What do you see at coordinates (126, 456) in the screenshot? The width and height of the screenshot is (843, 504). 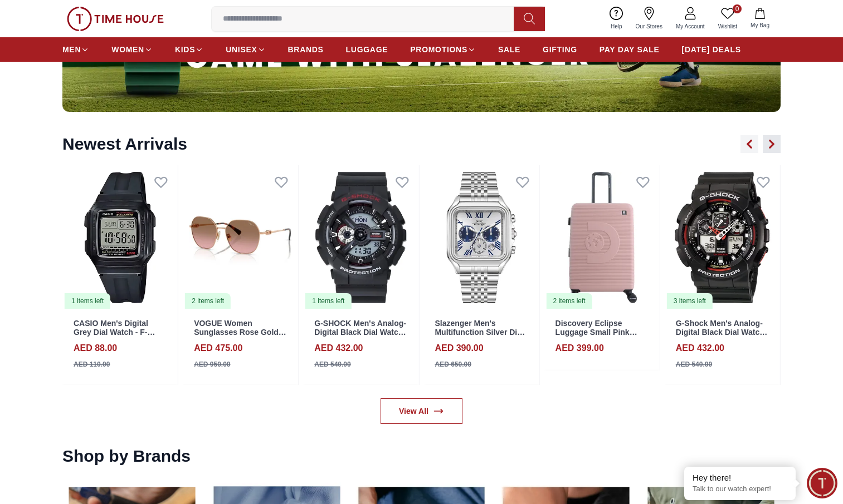 I see `h2: Shop by Brands` at bounding box center [126, 456].